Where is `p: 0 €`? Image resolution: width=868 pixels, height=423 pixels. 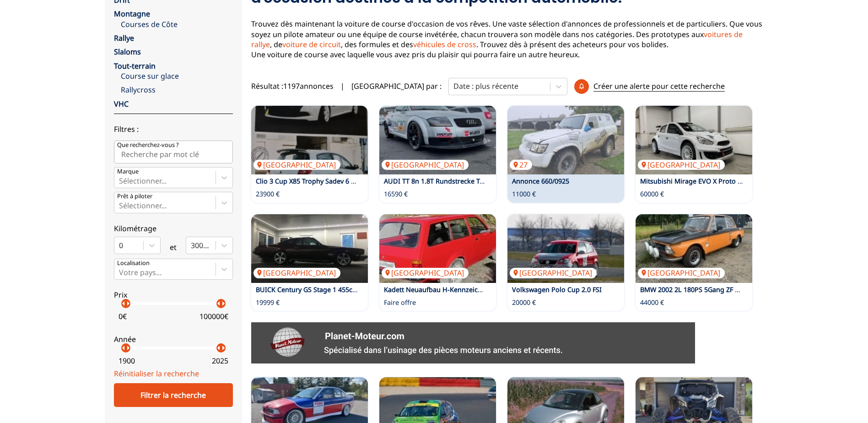 p: 0 € is located at coordinates (123, 316).